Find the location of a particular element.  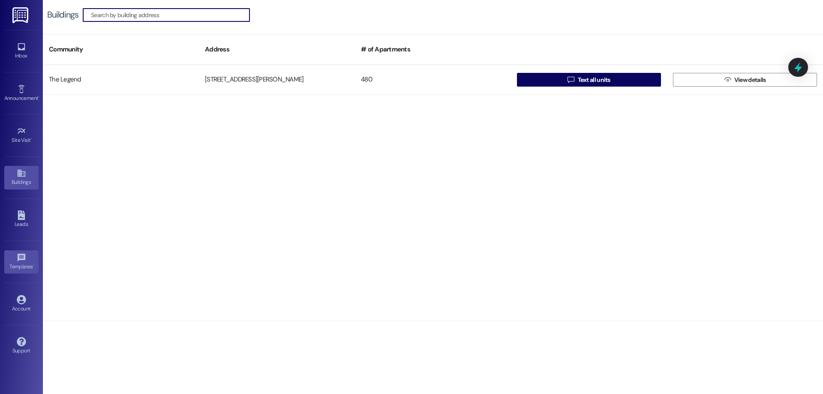

a: Site Visit • is located at coordinates (21, 135).